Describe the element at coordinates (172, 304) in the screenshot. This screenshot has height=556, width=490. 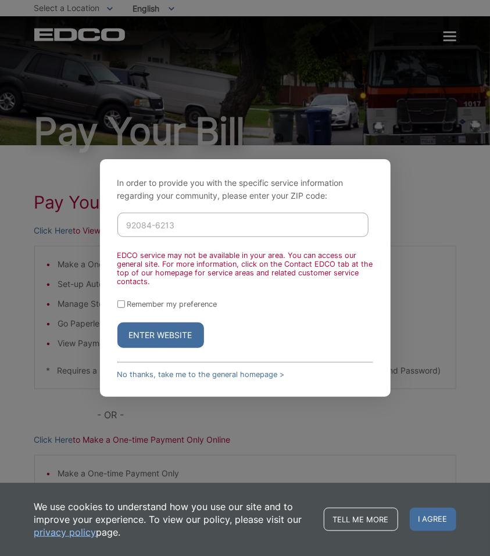
I see `label: Remember my preference` at that location.